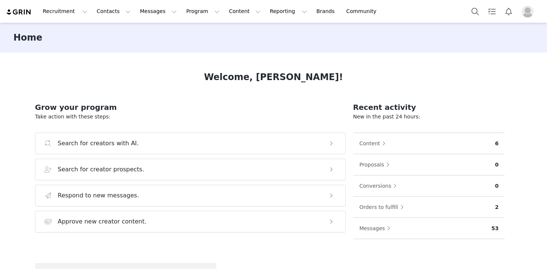 Image resolution: width=547 pixels, height=273 pixels. Describe the element at coordinates (497, 207) in the screenshot. I see `p: 2` at that location.